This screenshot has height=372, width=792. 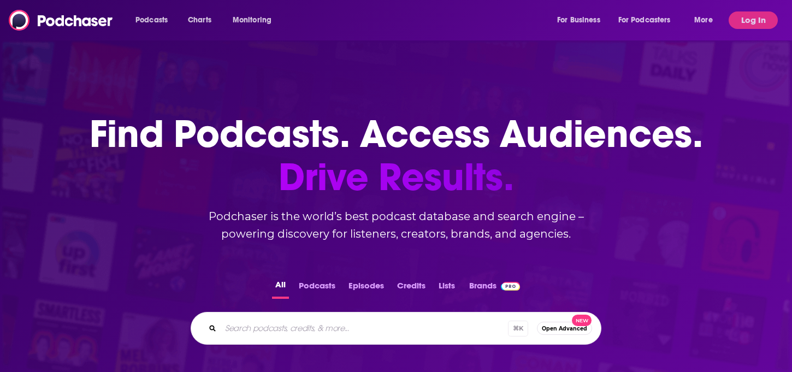 What do you see at coordinates (280, 288) in the screenshot?
I see `button: All` at bounding box center [280, 288].